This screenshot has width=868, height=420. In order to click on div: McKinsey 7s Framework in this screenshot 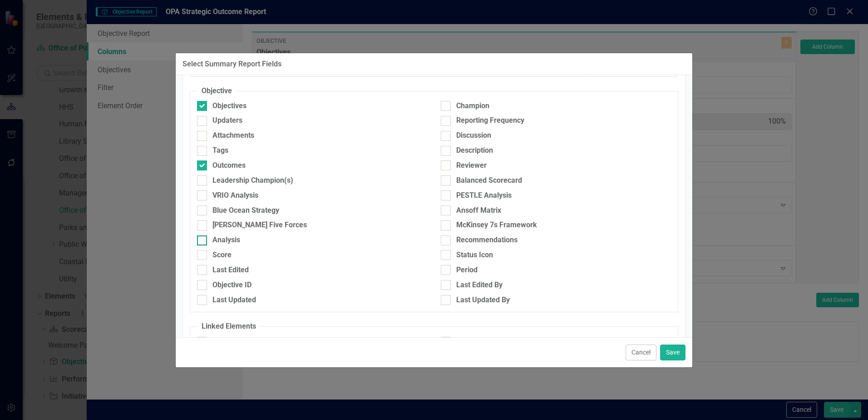, I will do `click(496, 225)`.